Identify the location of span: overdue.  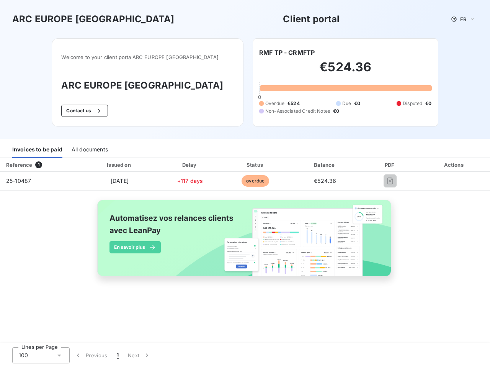
(256, 181).